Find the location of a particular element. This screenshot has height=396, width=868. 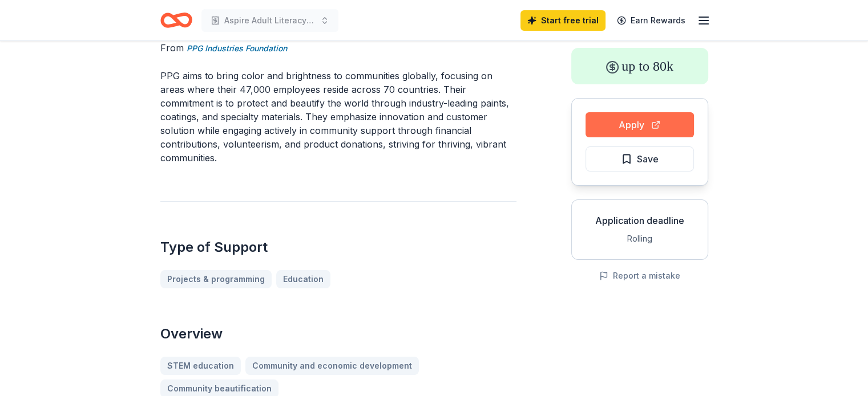

p: PPG aims to bring color and brightness to communities globally, focusing on areas where their 47,... is located at coordinates (338, 117).